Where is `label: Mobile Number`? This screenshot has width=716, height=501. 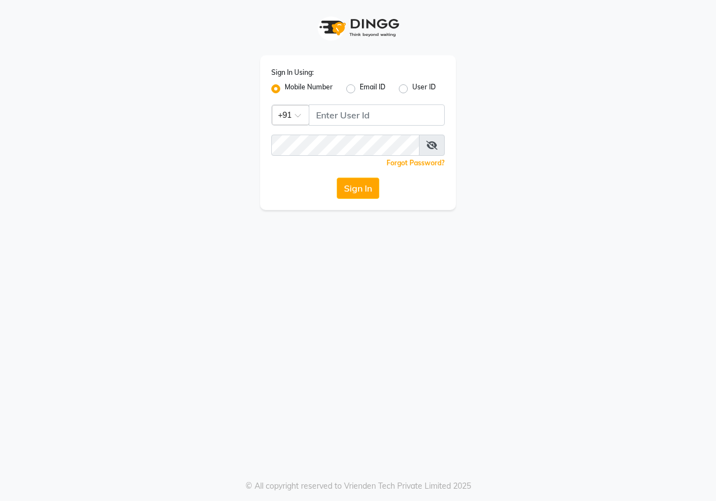 label: Mobile Number is located at coordinates (309, 89).